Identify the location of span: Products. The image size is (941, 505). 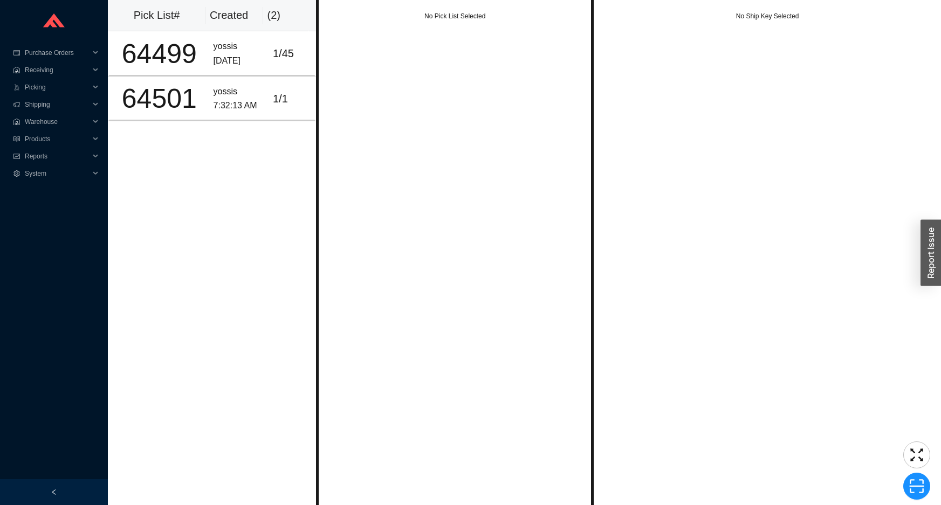
(57, 139).